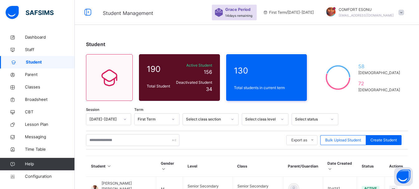 This screenshot has height=189, width=419. What do you see at coordinates (121, 166) in the screenshot?
I see `th: Student` at bounding box center [121, 166].